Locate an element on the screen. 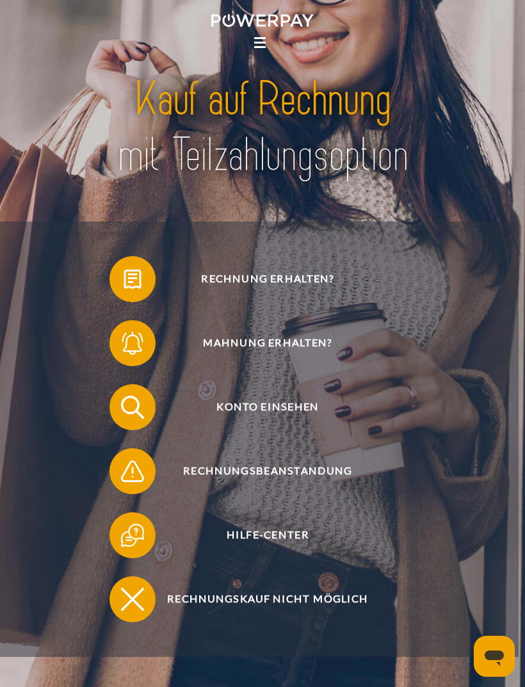 Image resolution: width=525 pixels, height=687 pixels. span: Rechnungsbeanstandung is located at coordinates (268, 471).